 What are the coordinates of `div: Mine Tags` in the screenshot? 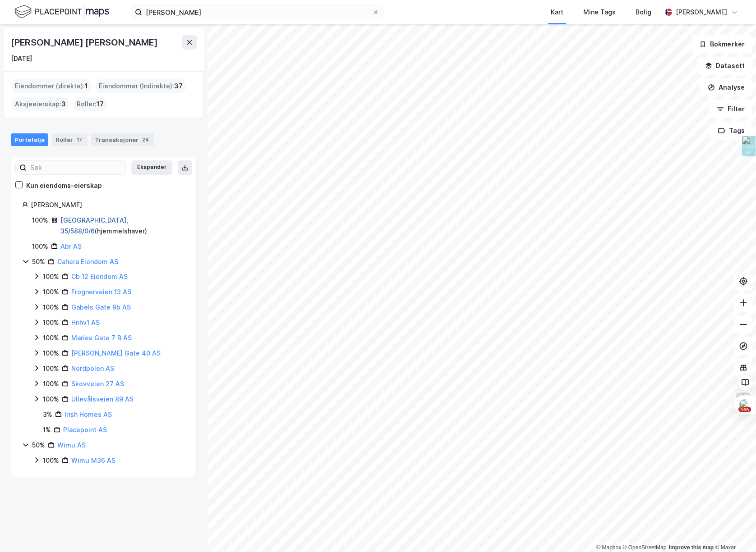 It's located at (599, 12).